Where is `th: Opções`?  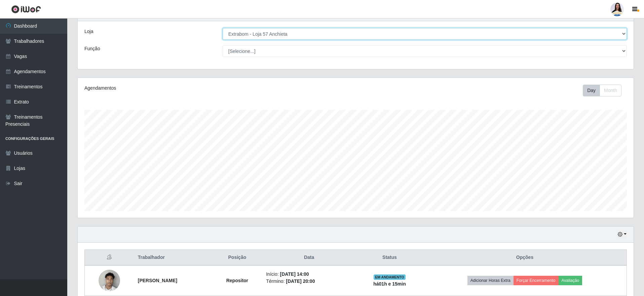 th: Opções is located at coordinates (525, 257).